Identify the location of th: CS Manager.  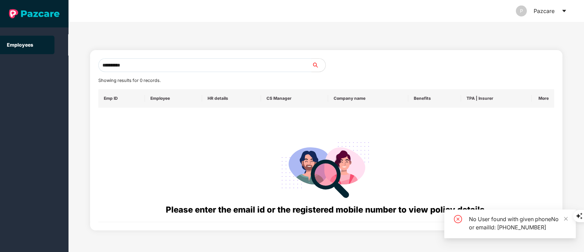
(294, 98).